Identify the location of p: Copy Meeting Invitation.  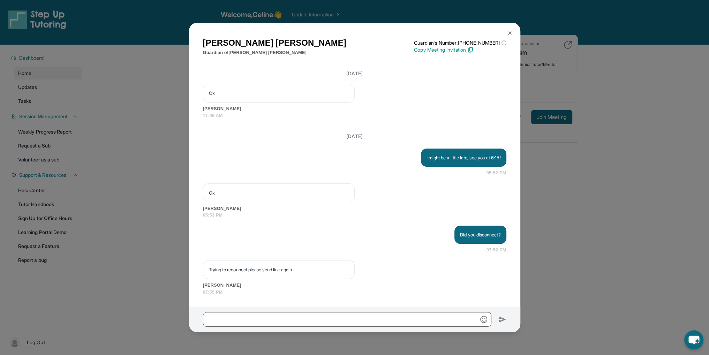
(460, 50).